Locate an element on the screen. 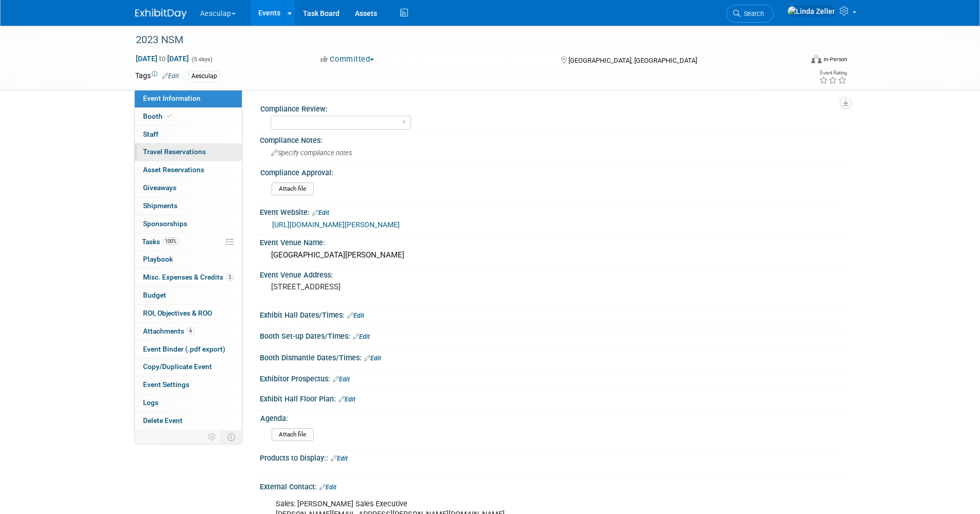 This screenshot has width=980, height=514. span: 3 is located at coordinates (229, 277).